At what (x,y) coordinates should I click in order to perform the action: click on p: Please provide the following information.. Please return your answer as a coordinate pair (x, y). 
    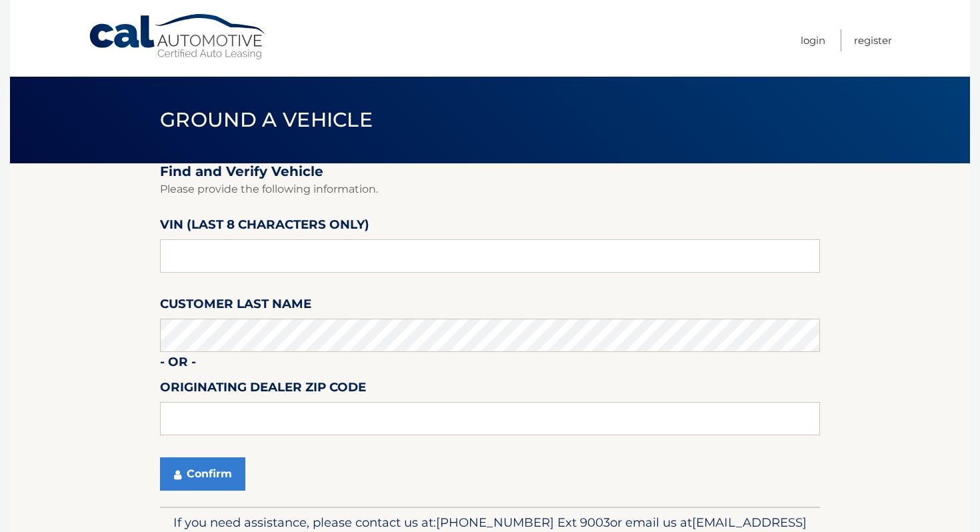
    Looking at the image, I should click on (490, 190).